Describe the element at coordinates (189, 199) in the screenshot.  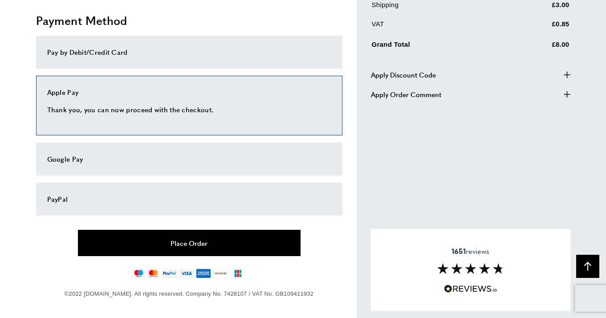
I see `div: PayPal` at that location.